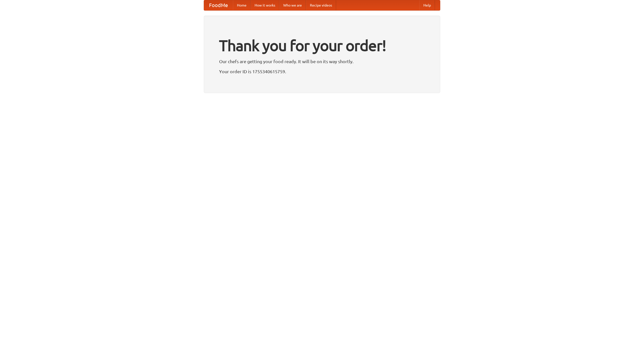  Describe the element at coordinates (265, 6) in the screenshot. I see `a: How it works` at that location.